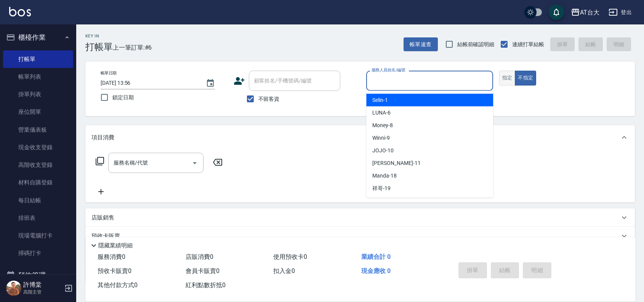 The image size is (644, 302). I want to click on button: AT台大, so click(585, 12).